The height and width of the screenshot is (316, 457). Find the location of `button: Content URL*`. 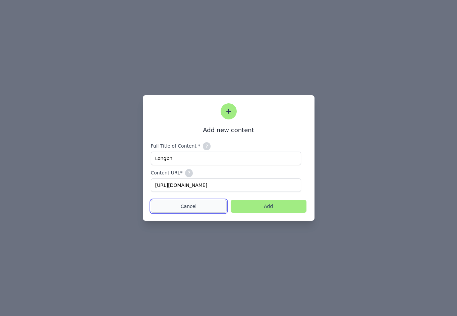

button: Content URL* is located at coordinates (189, 173).